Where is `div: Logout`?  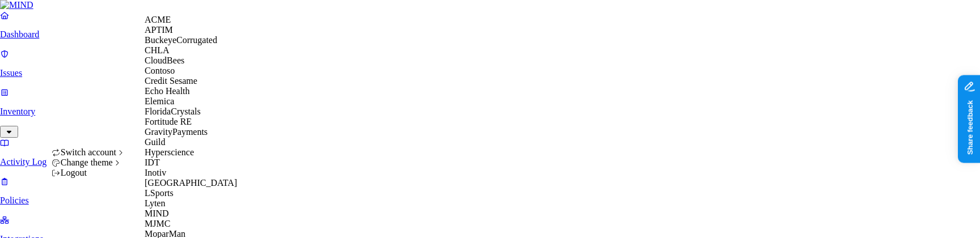
div: Logout is located at coordinates (88, 173).